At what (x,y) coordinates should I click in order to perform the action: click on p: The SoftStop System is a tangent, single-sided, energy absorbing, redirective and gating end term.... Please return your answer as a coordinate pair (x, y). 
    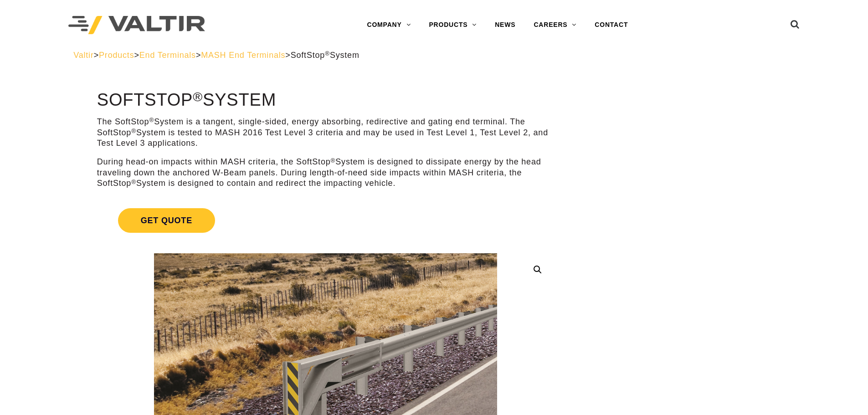
    Looking at the image, I should click on (325, 132).